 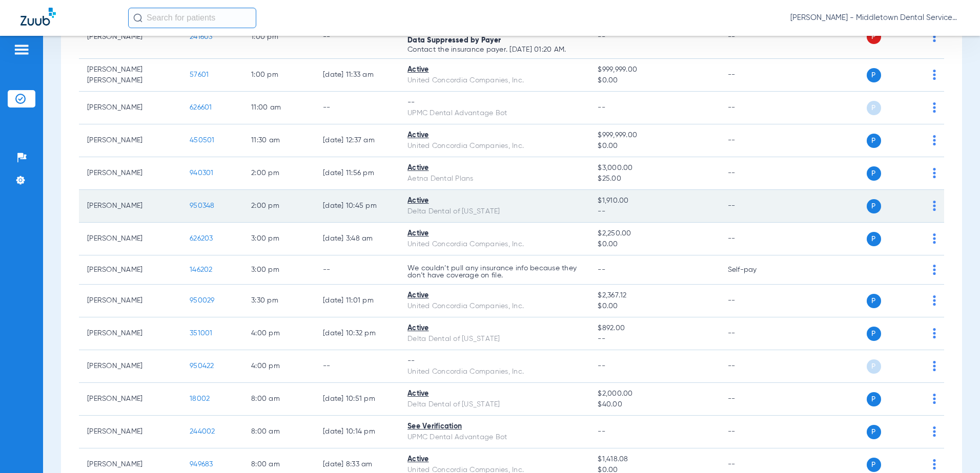 What do you see at coordinates (654, 234) in the screenshot?
I see `span: $2,250.00` at bounding box center [654, 234].